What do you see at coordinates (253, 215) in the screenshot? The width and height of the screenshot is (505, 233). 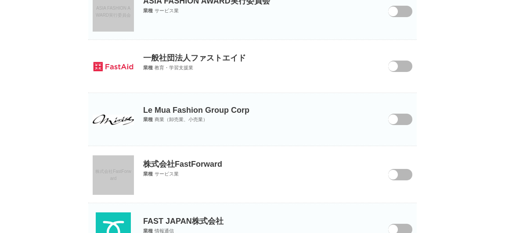 I see `p: FAST JAPAN株式会社` at bounding box center [253, 215].